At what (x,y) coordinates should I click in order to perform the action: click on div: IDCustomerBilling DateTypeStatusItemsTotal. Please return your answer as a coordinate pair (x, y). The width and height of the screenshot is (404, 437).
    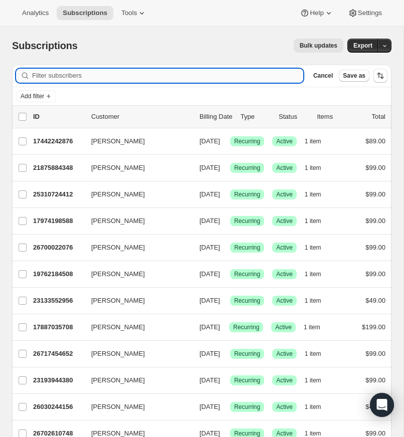
    Looking at the image, I should click on (209, 117).